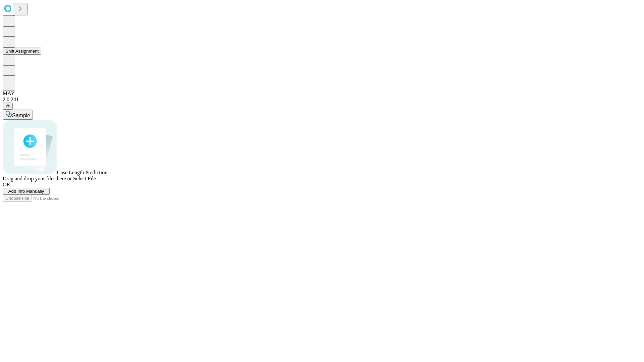  I want to click on span: OR, so click(6, 185).